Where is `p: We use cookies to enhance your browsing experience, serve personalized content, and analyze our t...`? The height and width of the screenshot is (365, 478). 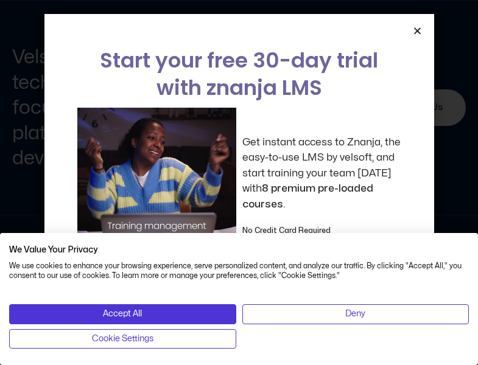 p: We use cookies to enhance your browsing experience, serve personalized content, and analyze our t... is located at coordinates (239, 272).